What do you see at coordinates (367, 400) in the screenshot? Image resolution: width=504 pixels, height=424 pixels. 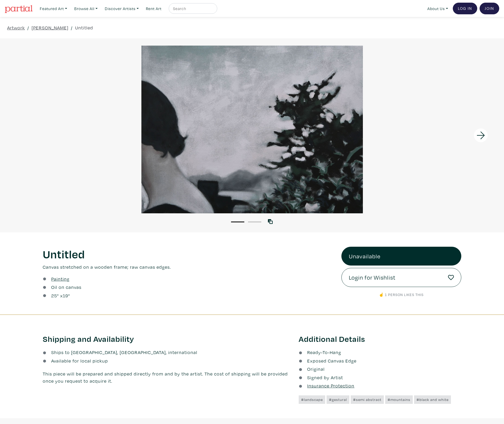 I see `a: #semi abstract` at bounding box center [367, 400].